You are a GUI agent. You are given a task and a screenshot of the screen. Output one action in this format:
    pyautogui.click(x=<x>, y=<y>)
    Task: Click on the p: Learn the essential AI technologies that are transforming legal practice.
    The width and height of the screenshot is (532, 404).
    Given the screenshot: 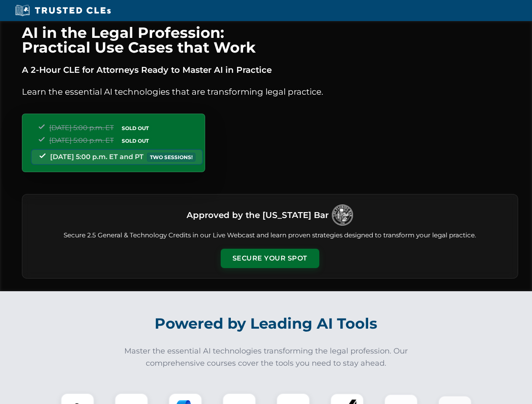 What is the action you would take?
    pyautogui.click(x=270, y=92)
    